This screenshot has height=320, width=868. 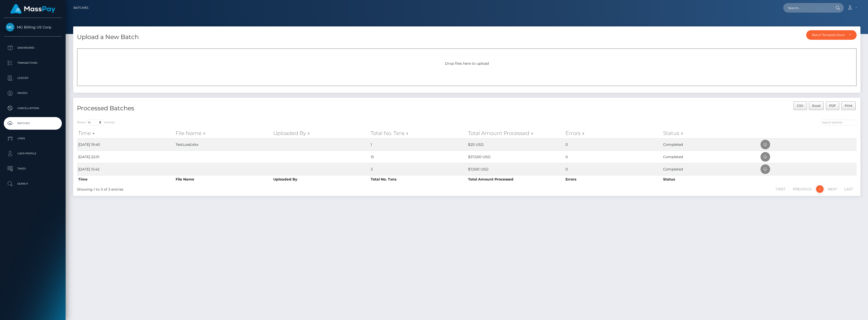 What do you see at coordinates (108, 37) in the screenshot?
I see `h4: Upload a New Batch` at bounding box center [108, 37].